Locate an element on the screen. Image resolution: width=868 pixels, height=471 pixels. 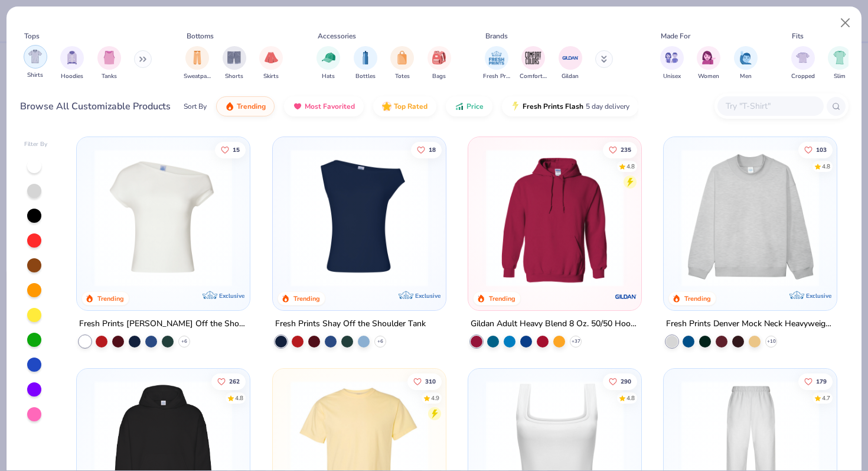
span: Bottles is located at coordinates (366, 77).